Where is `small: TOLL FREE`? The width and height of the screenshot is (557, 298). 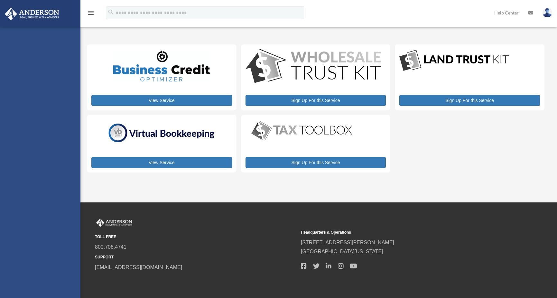 small: TOLL FREE is located at coordinates (196, 237).